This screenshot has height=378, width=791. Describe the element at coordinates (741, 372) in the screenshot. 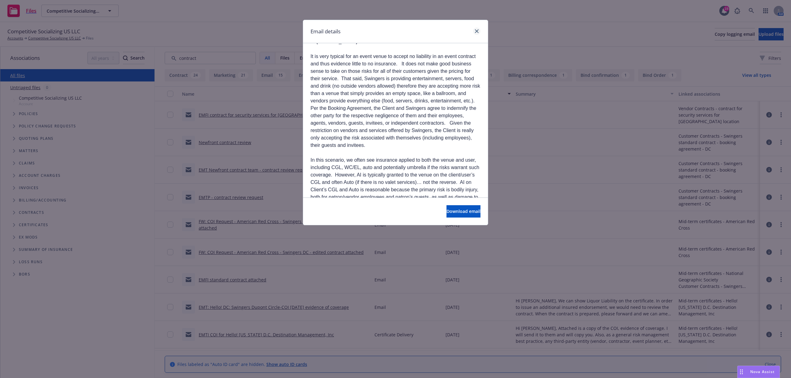

I see `div: Drag to move` at that location.